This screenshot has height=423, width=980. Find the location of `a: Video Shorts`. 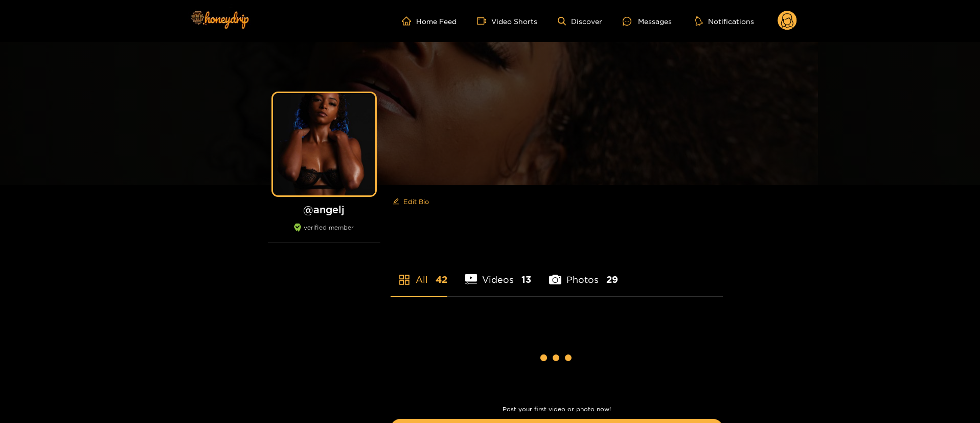

a: Video Shorts is located at coordinates (508, 21).